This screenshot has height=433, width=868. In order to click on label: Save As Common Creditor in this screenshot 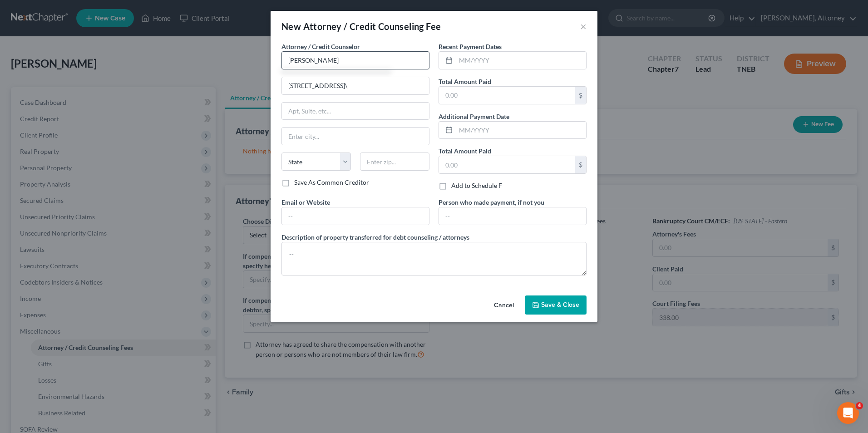, I will do `click(332, 182)`.